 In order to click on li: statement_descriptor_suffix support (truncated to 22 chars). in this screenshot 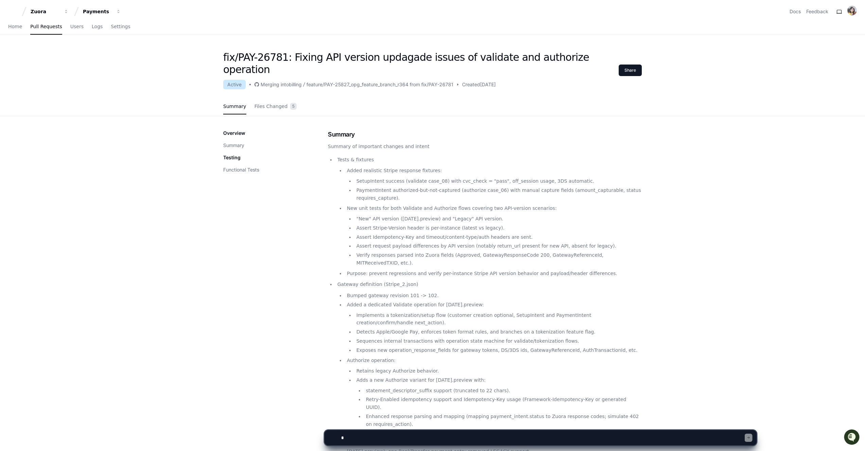, I will do `click(503, 391)`.